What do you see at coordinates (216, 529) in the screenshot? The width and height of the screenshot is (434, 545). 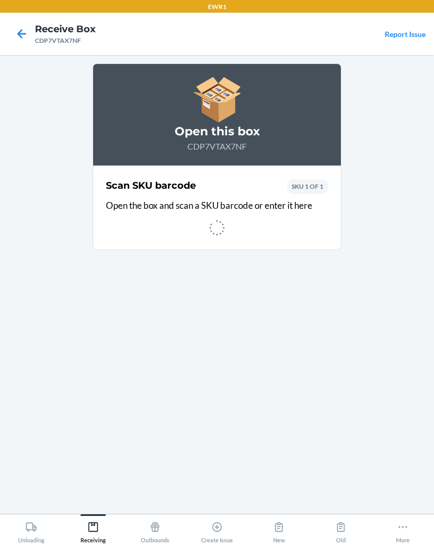 I see `button: Create Issue` at bounding box center [216, 529].